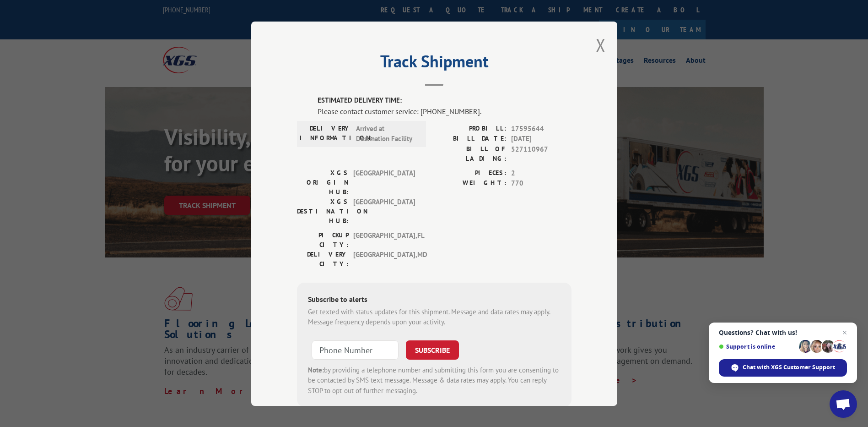  What do you see at coordinates (542, 183) in the screenshot?
I see `span: 770` at bounding box center [542, 183].